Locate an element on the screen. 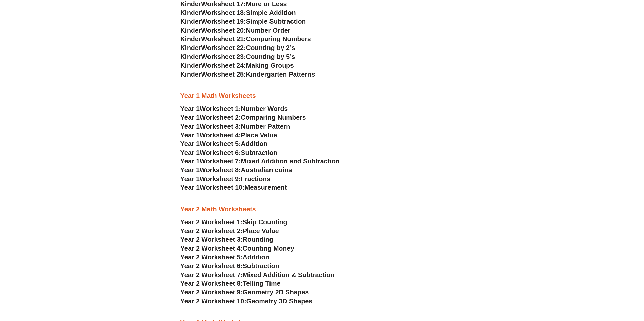 Image resolution: width=644 pixels, height=321 pixels. span: Worksheet 6: is located at coordinates (220, 153).